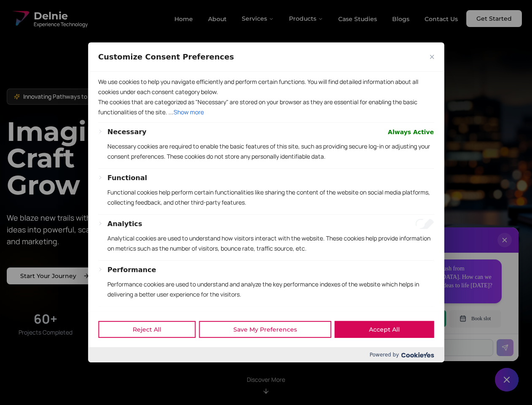  Describe the element at coordinates (271, 197) in the screenshot. I see `p: Functional cookies help perform certain functionalities like sharing the content of the website o...` at that location.